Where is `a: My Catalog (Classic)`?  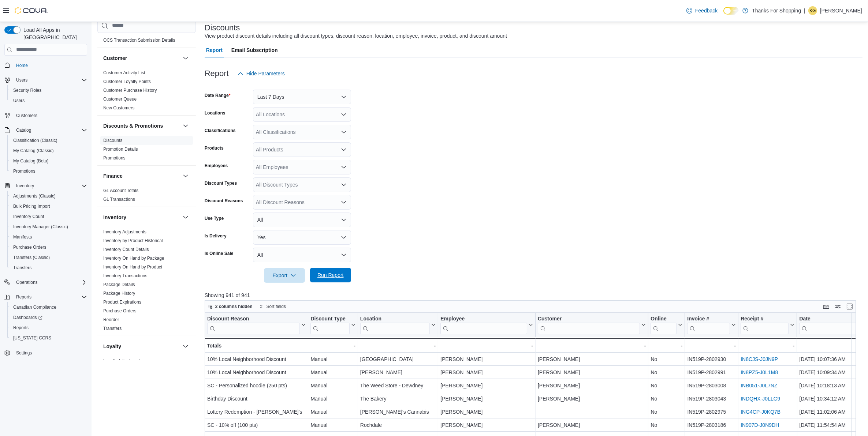 a: My Catalog (Classic) is located at coordinates (33, 151).